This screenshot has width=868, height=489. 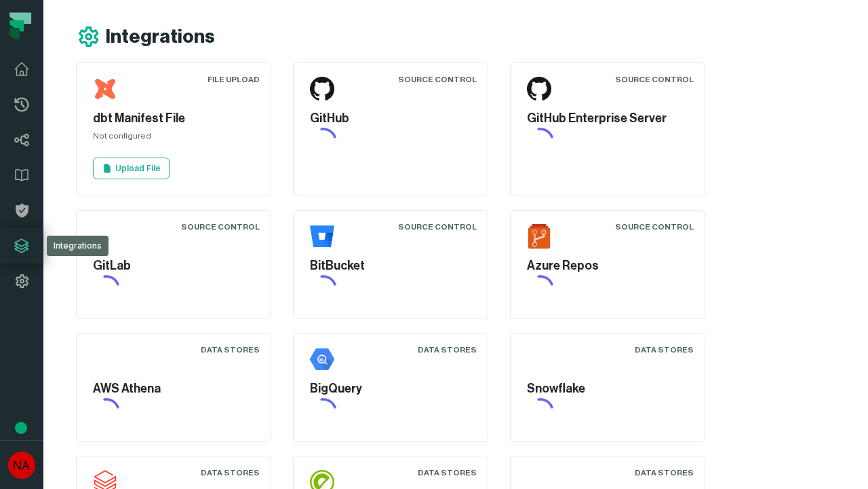 What do you see at coordinates (539, 236) in the screenshot?
I see `img: Azure Repos` at bounding box center [539, 236].